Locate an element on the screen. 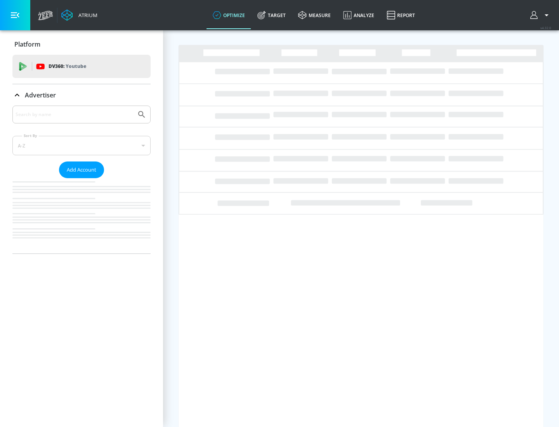 The height and width of the screenshot is (427, 559). div: DV360: Youtube is located at coordinates (82, 66).